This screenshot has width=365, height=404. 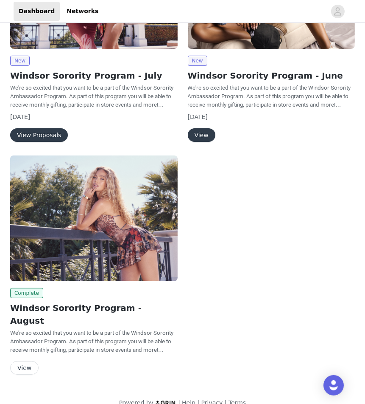 I want to click on div: Open Intercom Messenger, so click(x=334, y=385).